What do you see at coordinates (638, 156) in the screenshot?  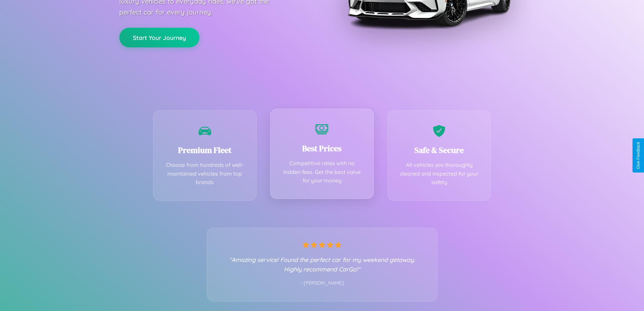 I see `div: Give Feedback` at bounding box center [638, 156].